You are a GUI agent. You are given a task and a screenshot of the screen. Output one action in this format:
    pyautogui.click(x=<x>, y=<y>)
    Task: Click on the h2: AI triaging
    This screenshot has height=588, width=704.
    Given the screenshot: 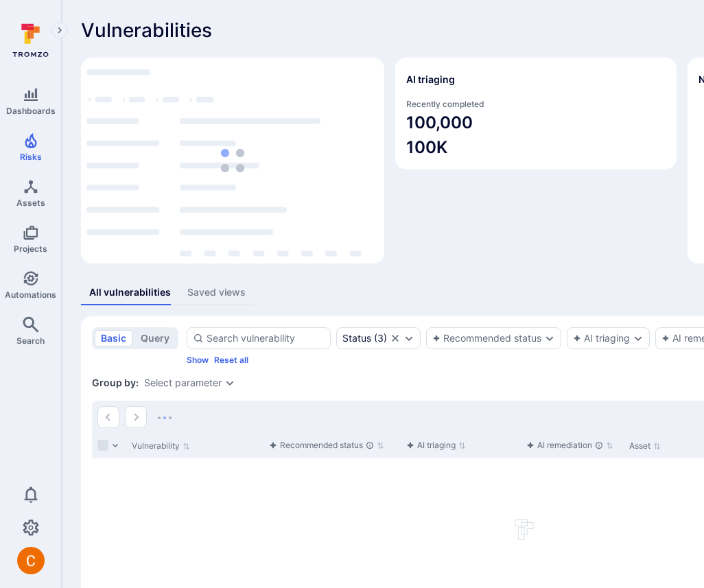 What is the action you would take?
    pyautogui.click(x=430, y=80)
    